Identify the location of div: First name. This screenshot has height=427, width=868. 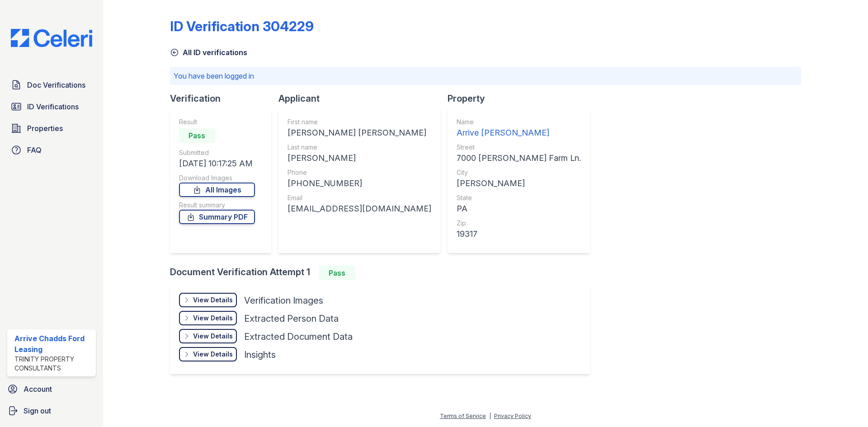
(359, 122).